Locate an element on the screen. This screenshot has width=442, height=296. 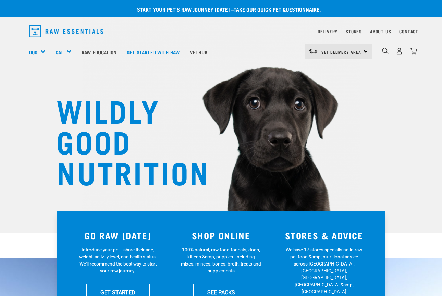
img: home-icon@2x.png is located at coordinates (414, 51).